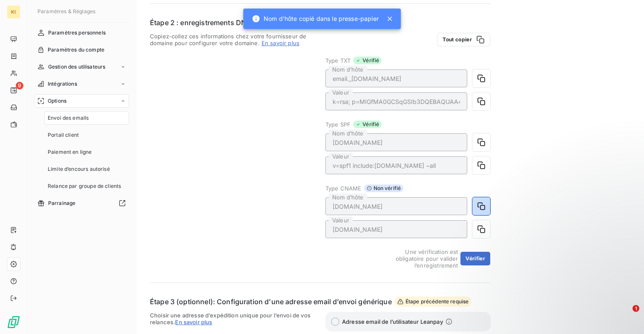  What do you see at coordinates (233, 39) in the screenshot?
I see `span: Copiez-collez ces informations chez votre fournisseur de domaine pour configurer votre domaine.` at bounding box center [233, 39].